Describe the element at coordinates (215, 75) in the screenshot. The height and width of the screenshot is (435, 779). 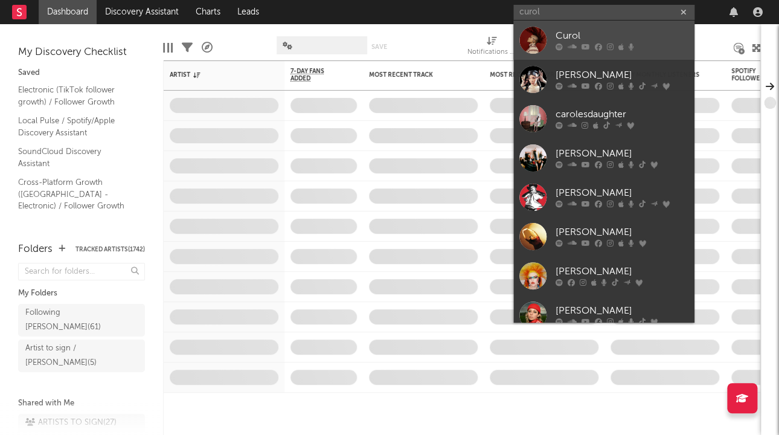
I see `div: Artist` at that location.